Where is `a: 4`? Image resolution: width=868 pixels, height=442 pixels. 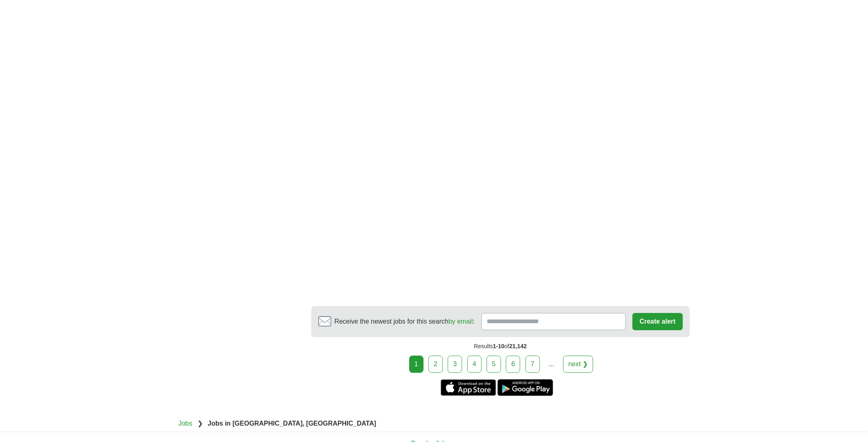
a: 4 is located at coordinates (474, 364).